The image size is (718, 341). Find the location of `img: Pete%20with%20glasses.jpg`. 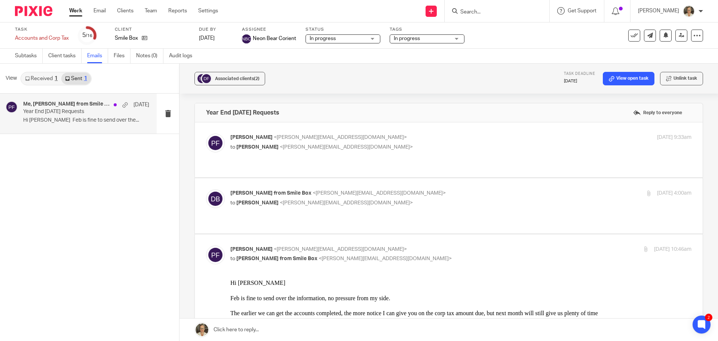

img: Pete%20with%20glasses.jpg is located at coordinates (689, 11).